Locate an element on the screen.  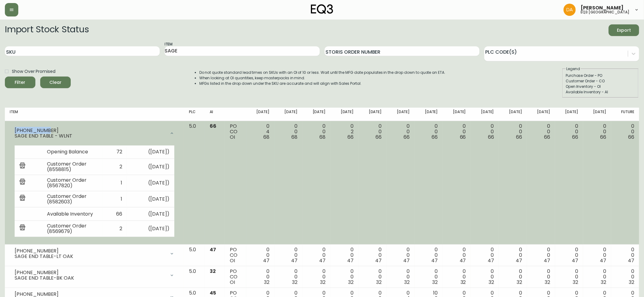
img: dd1a7e8db21a0ac8adbf82b84ca05374 is located at coordinates (570, 10).